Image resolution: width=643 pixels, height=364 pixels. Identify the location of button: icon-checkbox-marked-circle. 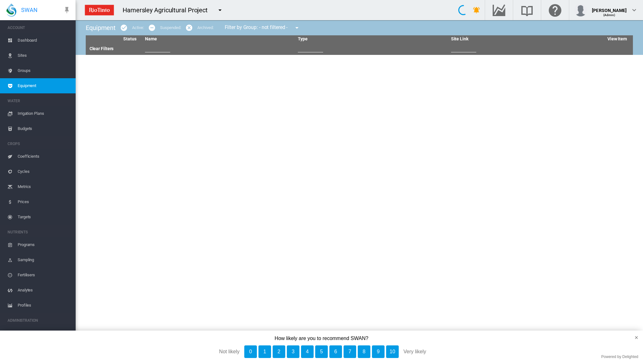
(124, 28).